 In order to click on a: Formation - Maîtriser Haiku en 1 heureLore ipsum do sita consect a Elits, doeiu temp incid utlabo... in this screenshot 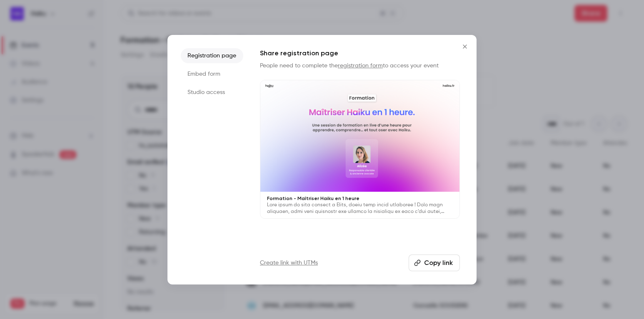, I will do `click(360, 150)`.